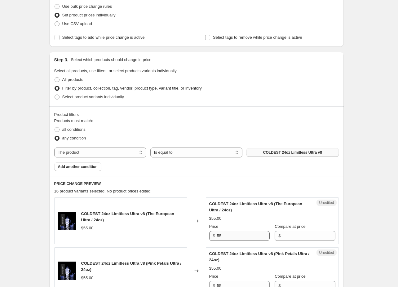  I want to click on h2: Step 3., so click(61, 60).